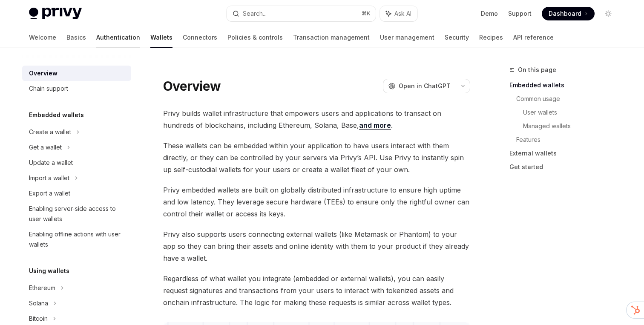  I want to click on a: Welcome, so click(43, 38).